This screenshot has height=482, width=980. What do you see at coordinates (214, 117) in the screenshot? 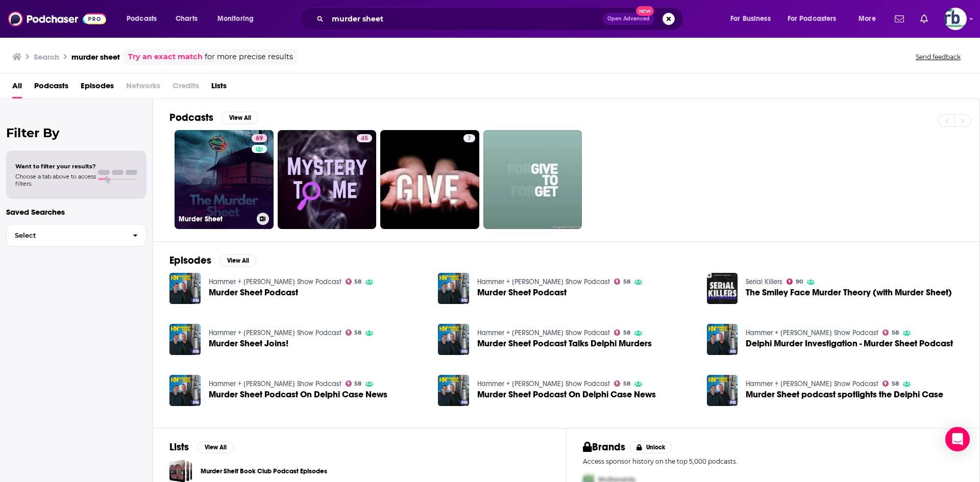
I see `a: PodcastsView All` at bounding box center [214, 117].